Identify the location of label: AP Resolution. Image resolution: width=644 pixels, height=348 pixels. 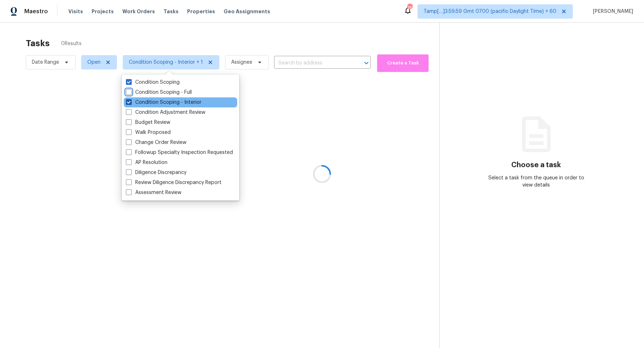
(147, 163).